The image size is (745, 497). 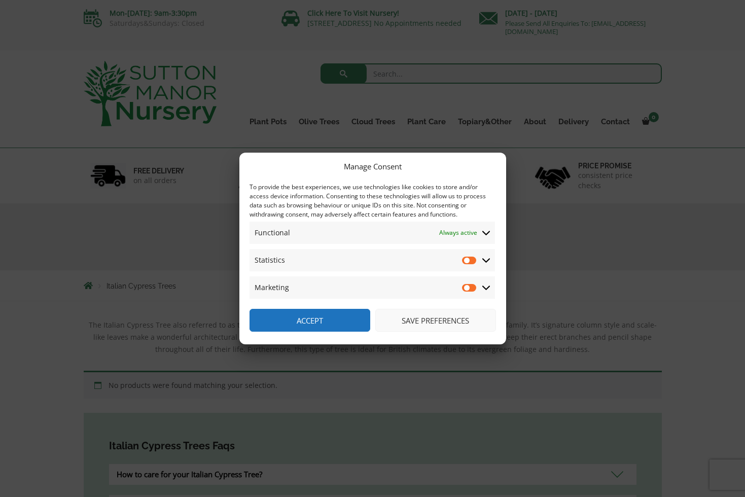 I want to click on span: Functional, so click(x=272, y=233).